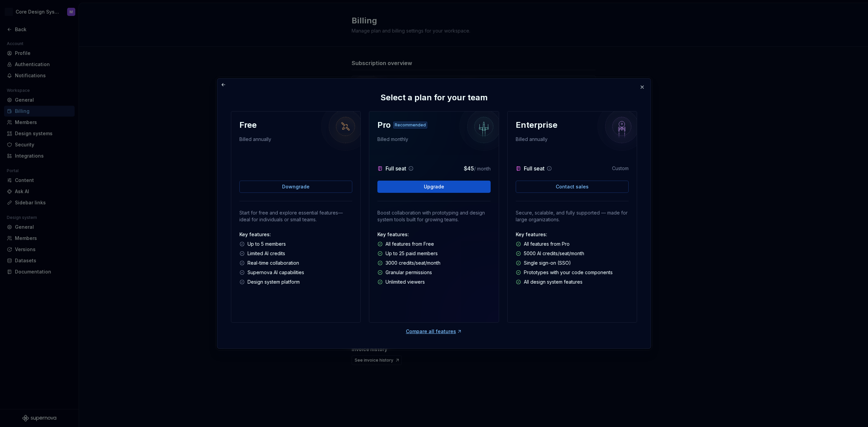 This screenshot has width=868, height=427. I want to click on button: Downgrade, so click(296, 187).